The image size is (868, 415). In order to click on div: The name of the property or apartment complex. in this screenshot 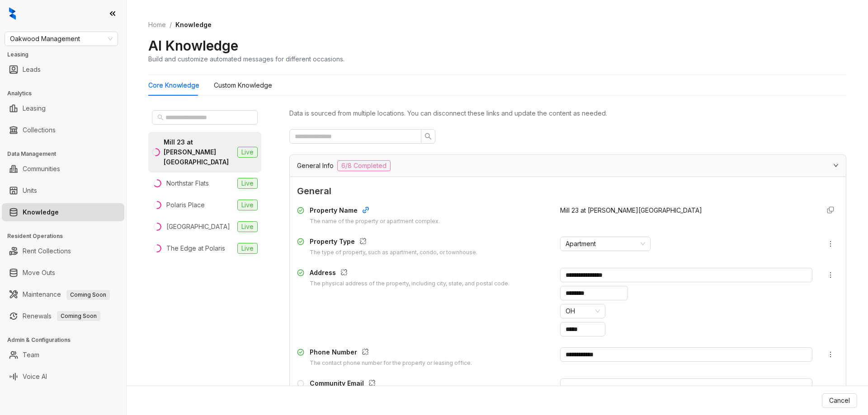, I will do `click(375, 221)`.